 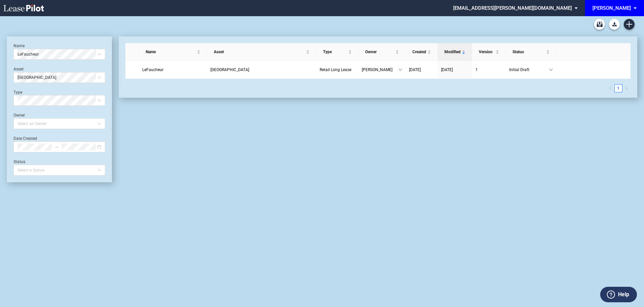 I want to click on span: Modified, so click(x=453, y=52).